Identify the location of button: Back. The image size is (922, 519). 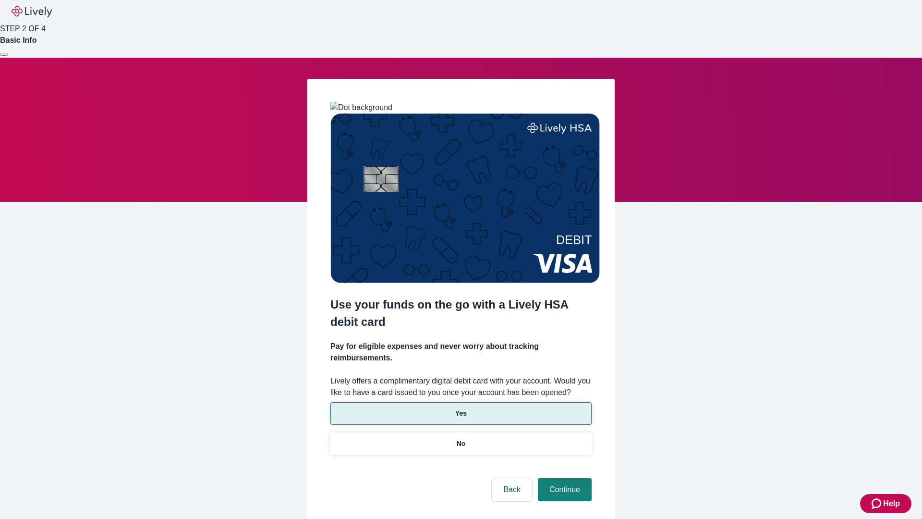
(512, 490).